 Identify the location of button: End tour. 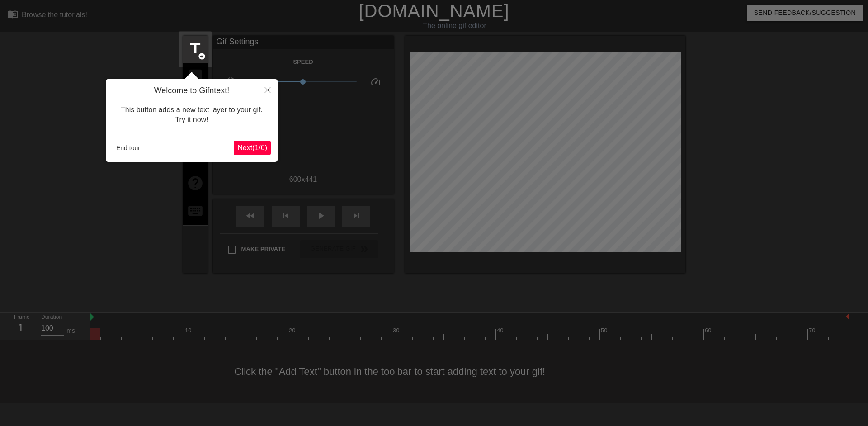
(128, 148).